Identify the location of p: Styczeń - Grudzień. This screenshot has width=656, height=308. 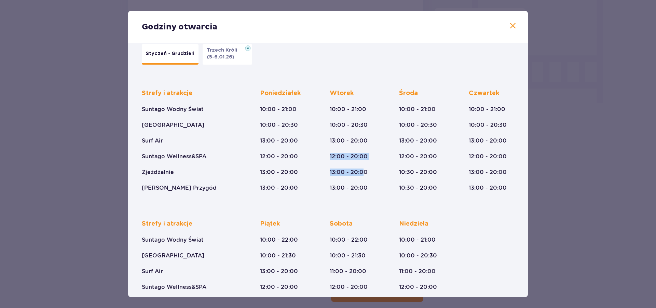
(170, 54).